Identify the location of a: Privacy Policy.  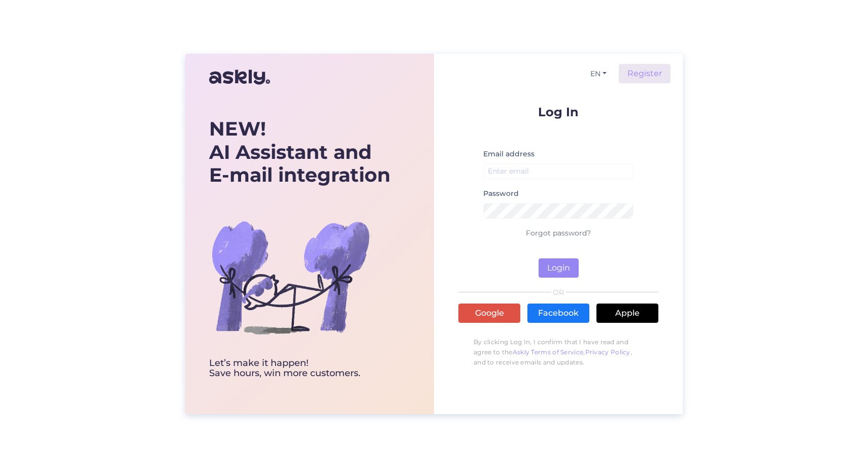
(607, 351).